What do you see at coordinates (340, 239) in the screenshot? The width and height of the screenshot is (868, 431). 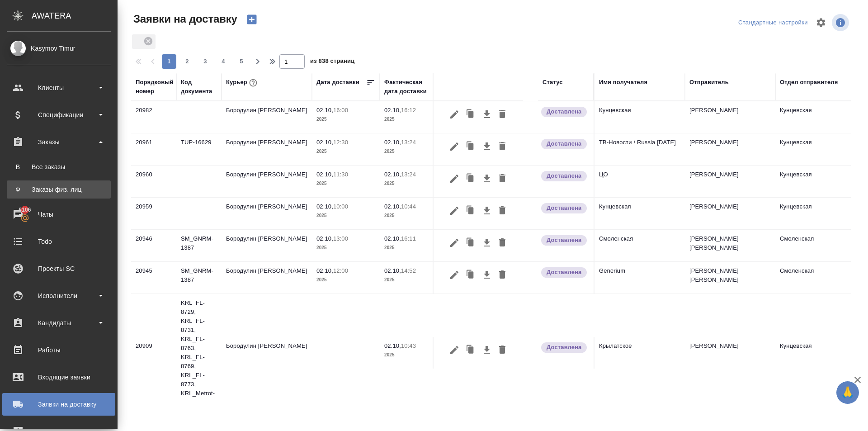 I see `p: 13:00` at bounding box center [340, 239].